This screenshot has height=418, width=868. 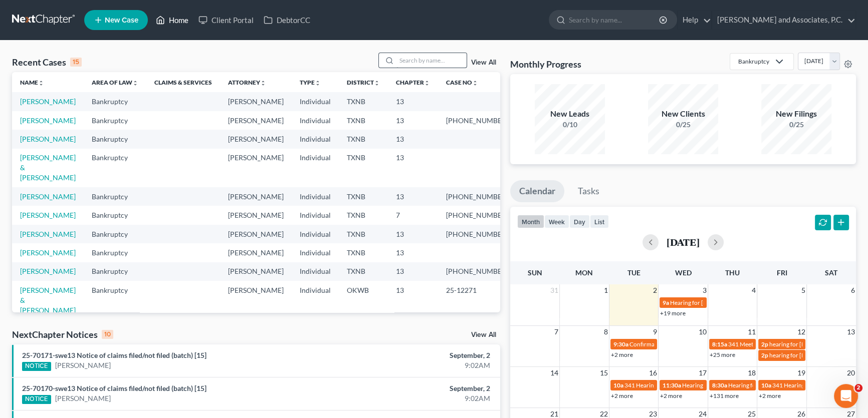 What do you see at coordinates (462, 82) in the screenshot?
I see `a: Case Nounfold_more` at bounding box center [462, 82].